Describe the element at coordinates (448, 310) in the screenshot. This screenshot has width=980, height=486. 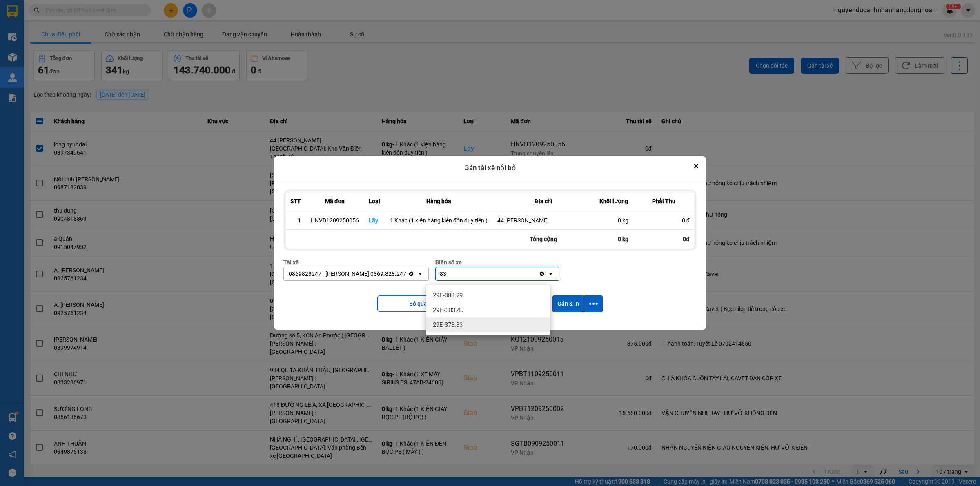
I see `span: 29H-383.40` at that location.